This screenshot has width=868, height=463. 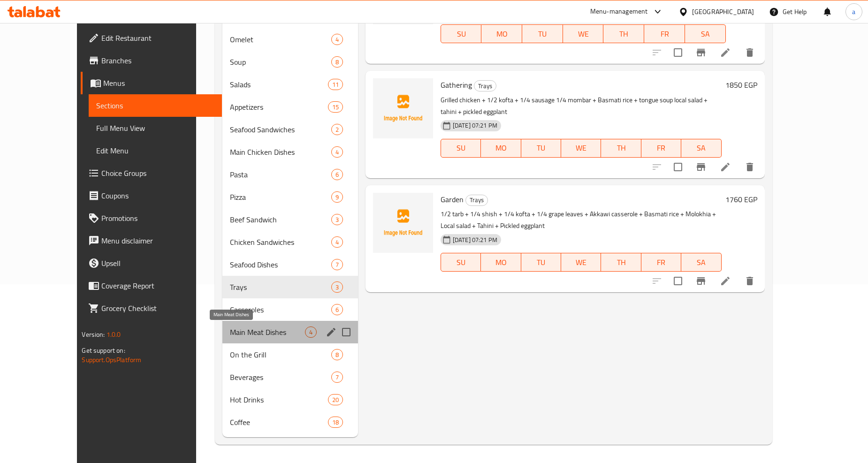 I want to click on div: Trays3, so click(x=290, y=287).